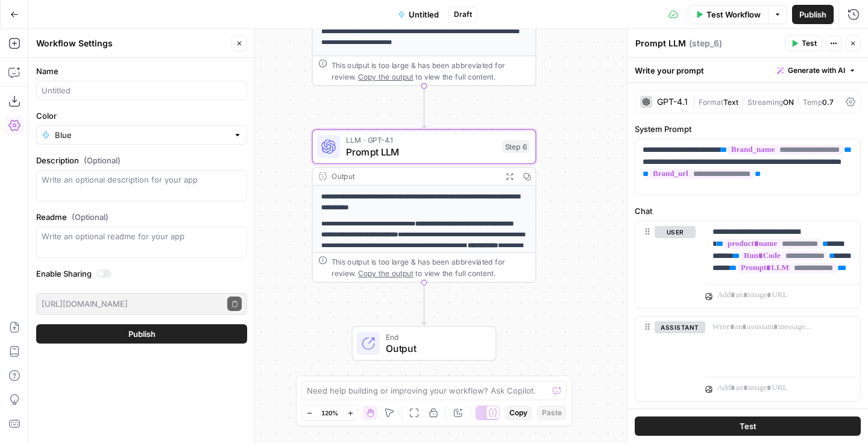 This screenshot has height=443, width=868. Describe the element at coordinates (141, 217) in the screenshot. I see `label: Readme` at that location.